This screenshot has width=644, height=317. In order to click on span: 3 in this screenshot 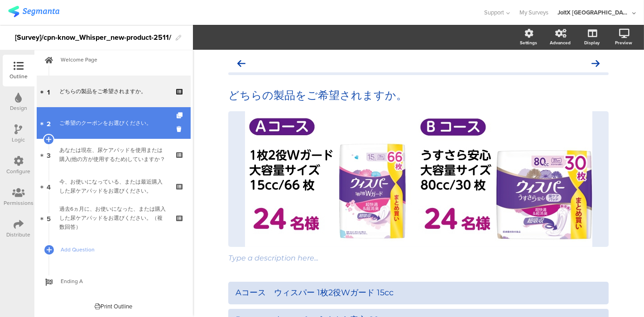, I will do `click(49, 155)`.